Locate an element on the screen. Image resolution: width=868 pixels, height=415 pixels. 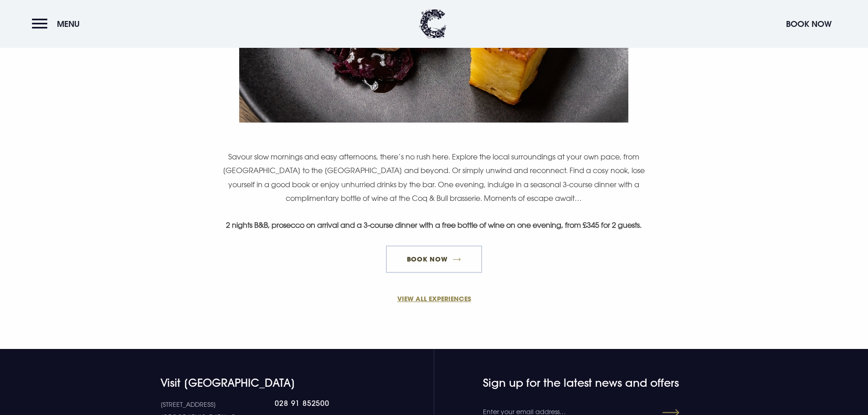
a: VIEW ALL EXPERIENCES is located at coordinates (434, 299).